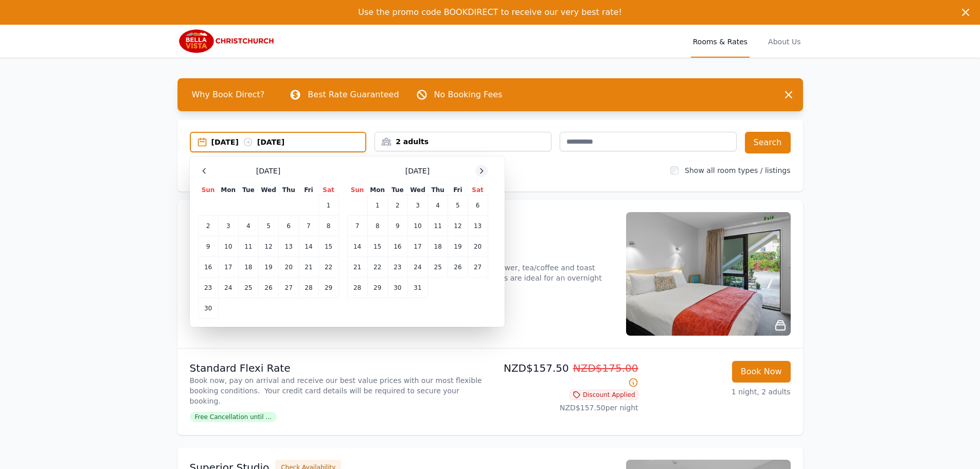  I want to click on span: Discount Applied, so click(604, 395).